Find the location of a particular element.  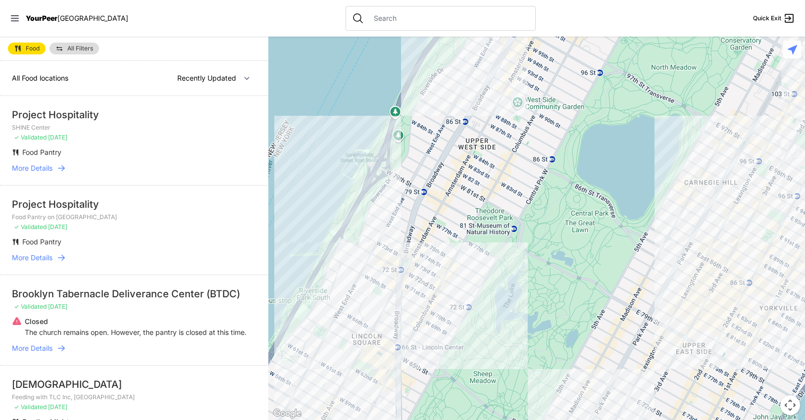

p: Closed is located at coordinates (136, 322).